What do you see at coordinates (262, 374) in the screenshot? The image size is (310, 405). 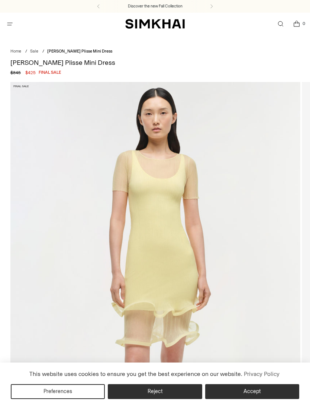 I see `a: Privacy Policy (opens in a new tab)` at bounding box center [262, 374].